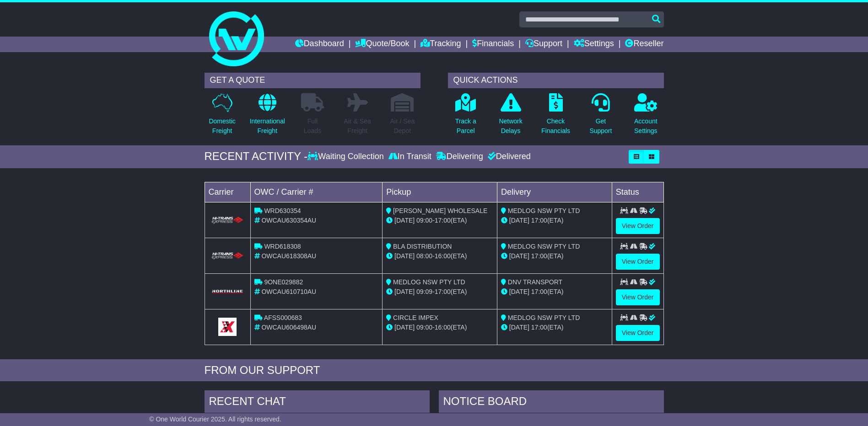 Image resolution: width=868 pixels, height=426 pixels. Describe the element at coordinates (556, 80) in the screenshot. I see `div: QUICK ACTIONS` at that location.